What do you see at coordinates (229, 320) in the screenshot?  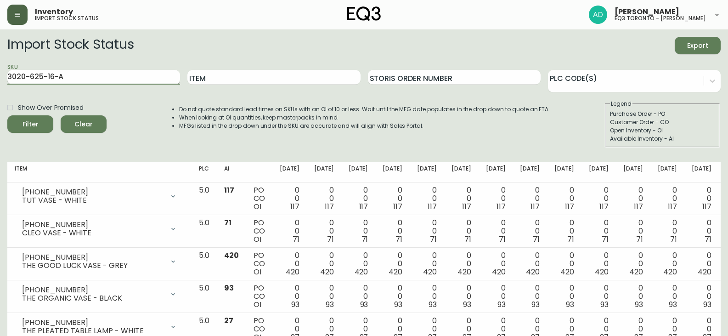 I see `span: 27` at bounding box center [229, 320].